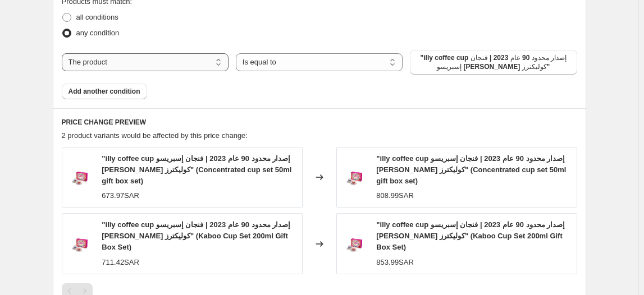 This screenshot has height=295, width=644. I want to click on h6: PRICE CHANGE PREVIEW, so click(319, 122).